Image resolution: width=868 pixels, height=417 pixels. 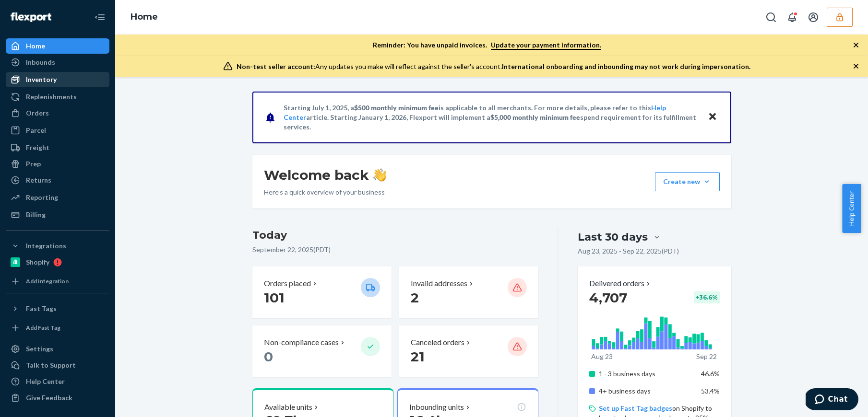 What do you see at coordinates (144, 17) in the screenshot?
I see `ol: breadcrumbs` at bounding box center [144, 17].